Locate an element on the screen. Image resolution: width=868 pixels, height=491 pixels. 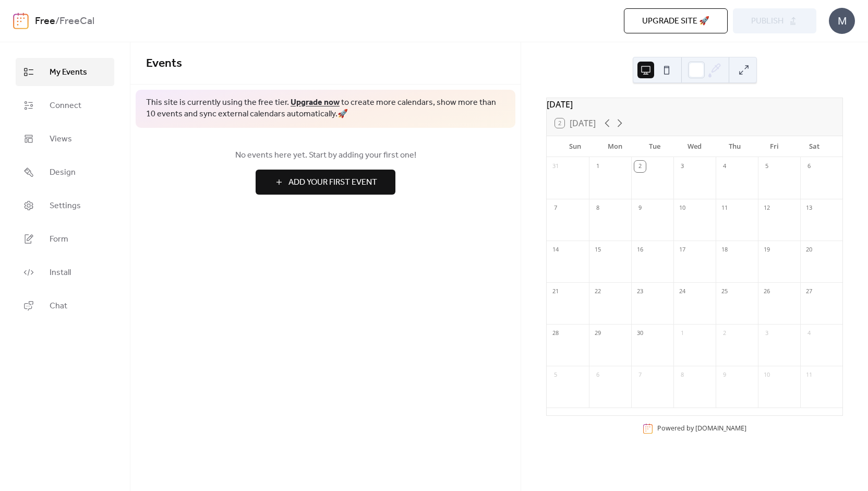
a: Upgrade now is located at coordinates (315, 103).